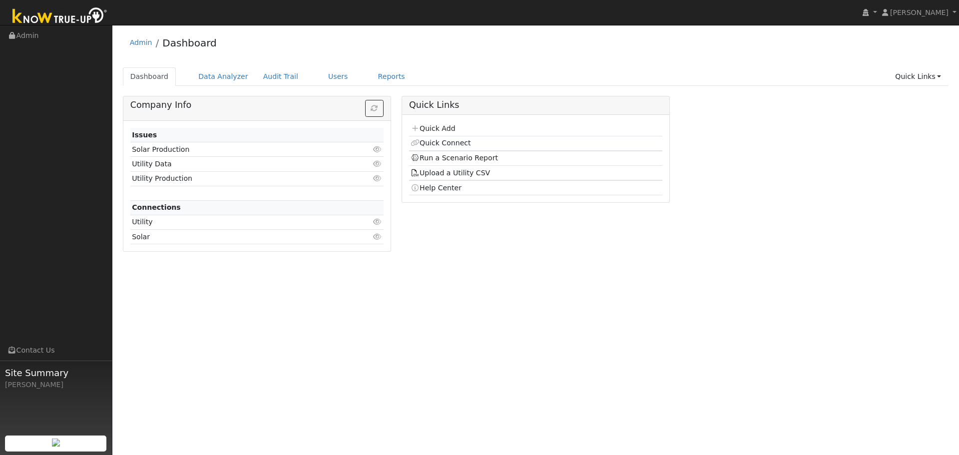 The width and height of the screenshot is (959, 455). I want to click on td: Utility Data, so click(236, 164).